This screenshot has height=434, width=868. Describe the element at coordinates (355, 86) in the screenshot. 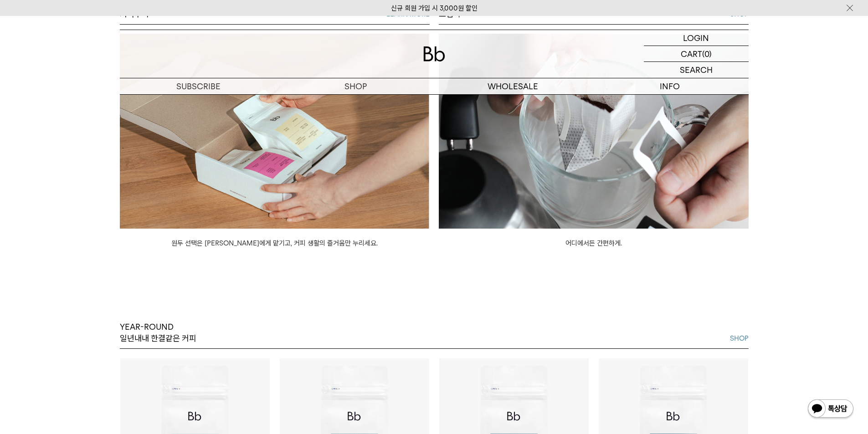

I see `p: SHOP` at that location.